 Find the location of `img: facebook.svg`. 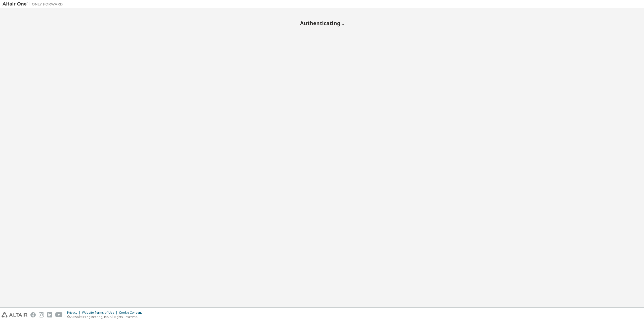

img: facebook.svg is located at coordinates (33, 315).